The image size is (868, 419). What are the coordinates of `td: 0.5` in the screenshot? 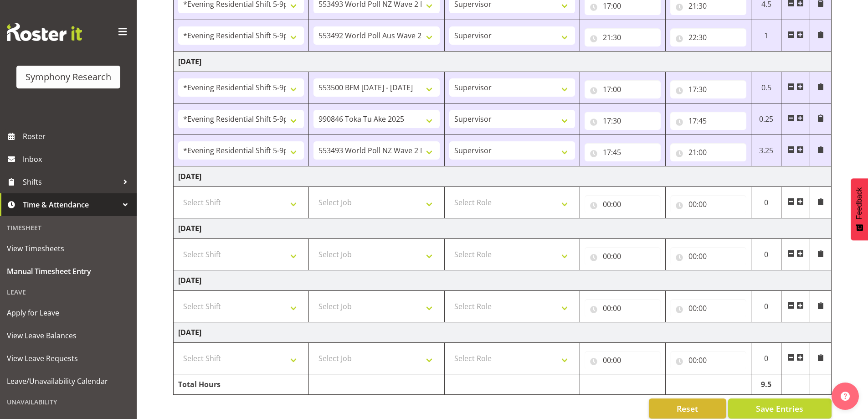 It's located at (766, 87).